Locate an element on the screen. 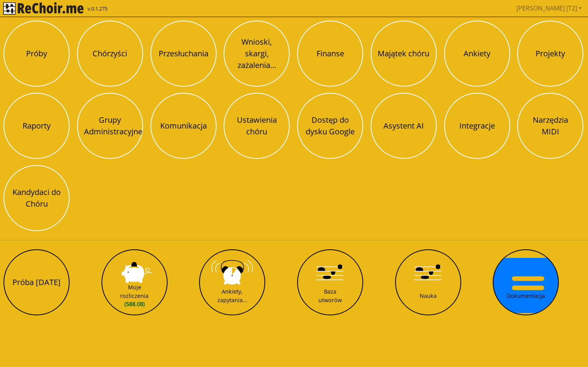 The height and width of the screenshot is (367, 588). button: Nauka is located at coordinates (428, 283).